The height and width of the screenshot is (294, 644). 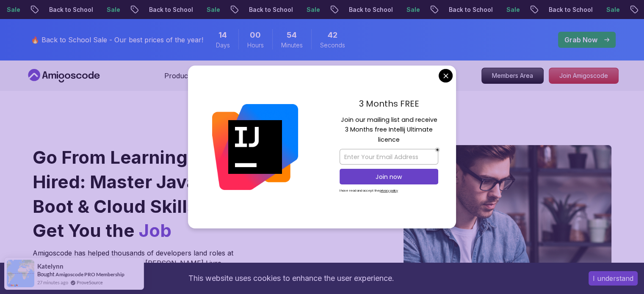 What do you see at coordinates (581, 40) in the screenshot?
I see `p: Grab Now` at bounding box center [581, 40].